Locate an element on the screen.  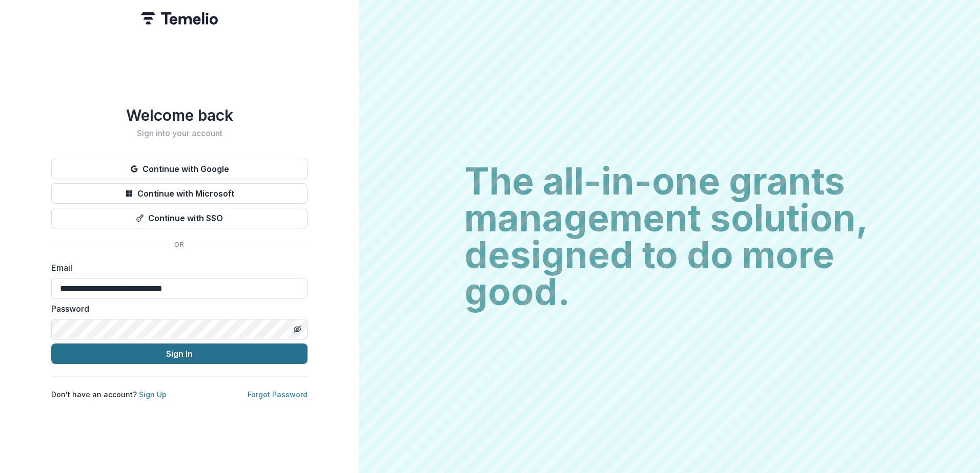
p: Don't have an account? is located at coordinates (109, 394).